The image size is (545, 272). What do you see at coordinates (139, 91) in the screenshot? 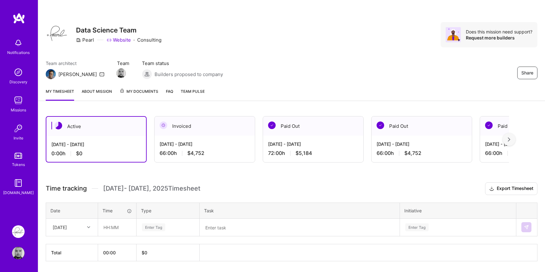
I see `span: My Documents` at bounding box center [139, 91].